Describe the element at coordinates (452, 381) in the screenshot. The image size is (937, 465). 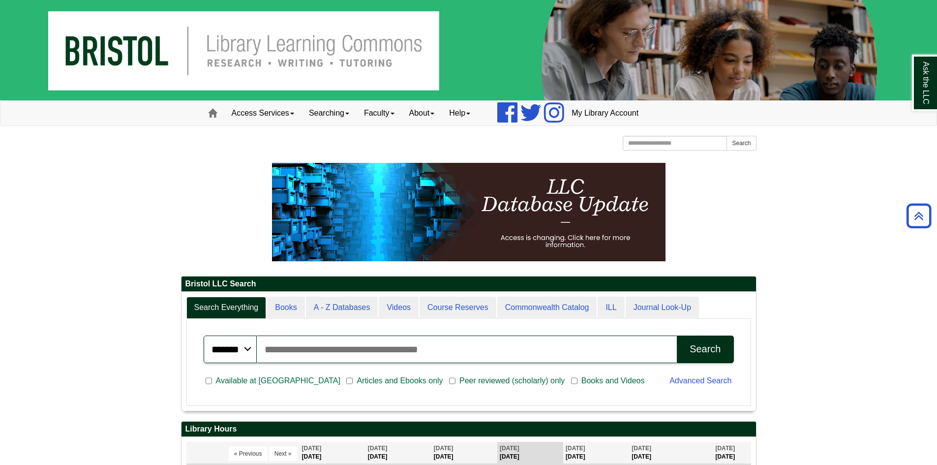
I see `input: Peer reviewed (scholarly) only` at that location.